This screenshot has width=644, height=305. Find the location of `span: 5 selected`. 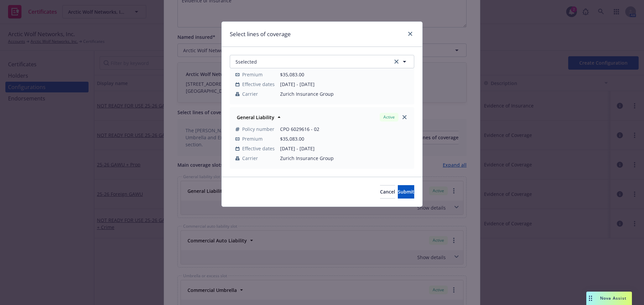

span: 5 selected is located at coordinates (246, 62).